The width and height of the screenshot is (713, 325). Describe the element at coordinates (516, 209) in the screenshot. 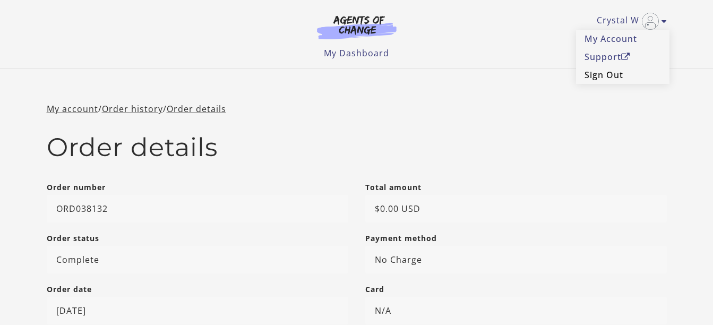

I see `p: $0.00 USD` at that location.